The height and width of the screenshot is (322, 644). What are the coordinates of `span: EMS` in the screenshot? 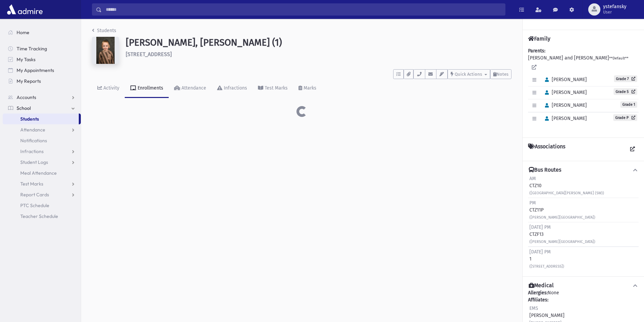 It's located at (534, 309).